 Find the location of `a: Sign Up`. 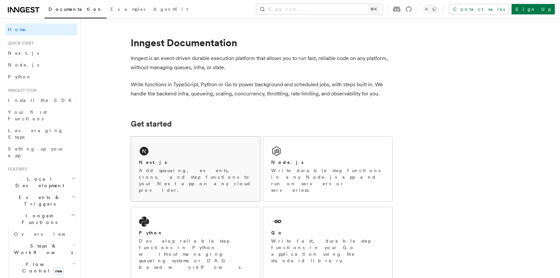

a: Sign Up is located at coordinates (533, 9).